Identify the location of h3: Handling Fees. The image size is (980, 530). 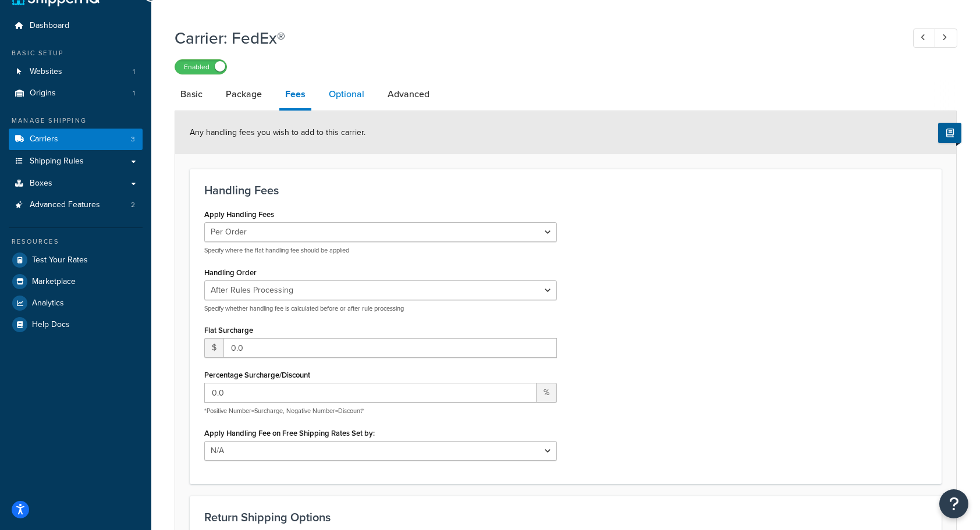
(566, 190).